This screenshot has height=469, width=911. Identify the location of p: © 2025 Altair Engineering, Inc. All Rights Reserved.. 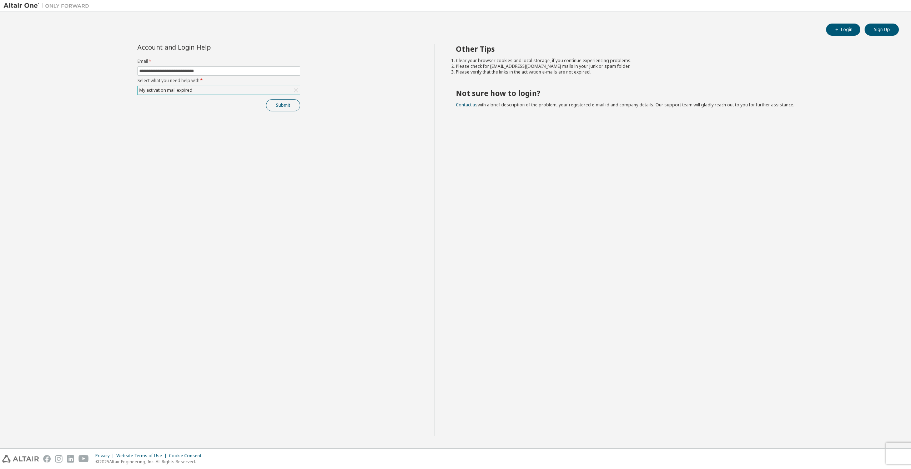
(150, 462).